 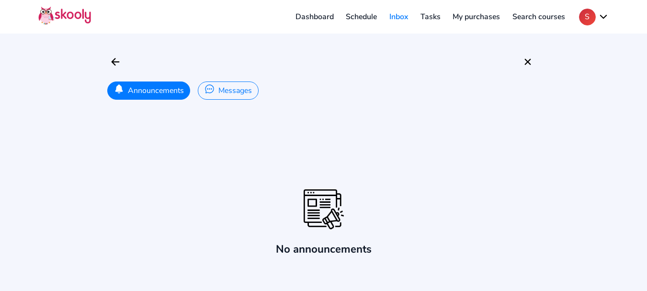 What do you see at coordinates (315, 17) in the screenshot?
I see `a: Dashboard` at bounding box center [315, 17].